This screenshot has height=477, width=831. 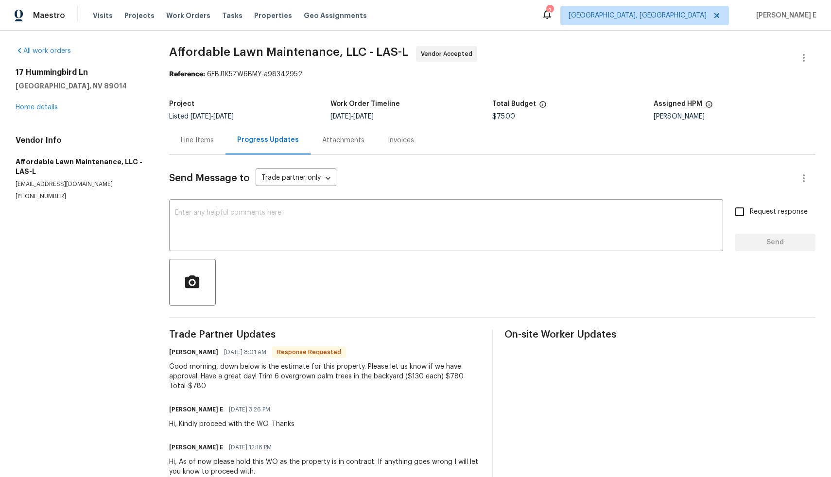 What do you see at coordinates (43, 51) in the screenshot?
I see `a: All work orders` at bounding box center [43, 51].